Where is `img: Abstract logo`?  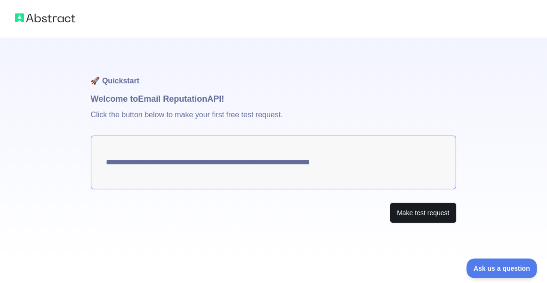 img: Abstract logo is located at coordinates (45, 18).